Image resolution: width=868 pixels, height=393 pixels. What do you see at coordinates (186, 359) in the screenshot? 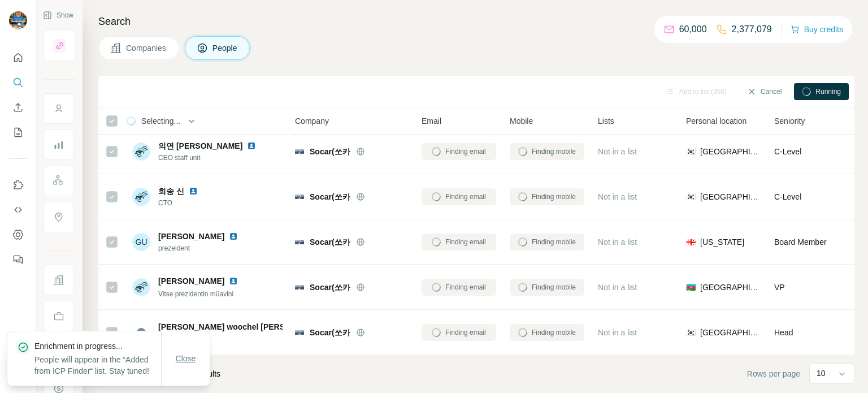
I see `span: Close` at bounding box center [186, 359].